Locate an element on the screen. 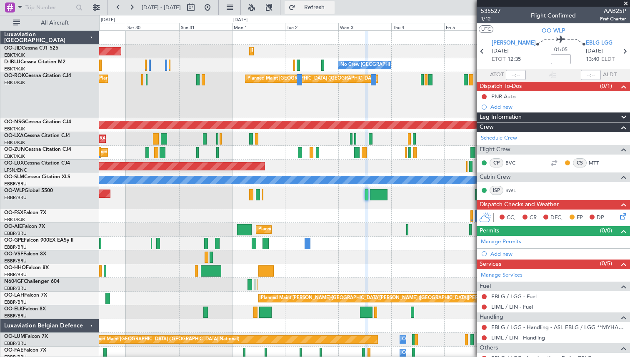  button: Refresh is located at coordinates (310, 8).